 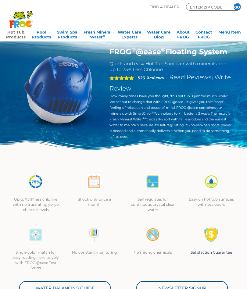 What do you see at coordinates (152, 234) in the screenshot?
I see `img: no-mixing1` at bounding box center [152, 234].